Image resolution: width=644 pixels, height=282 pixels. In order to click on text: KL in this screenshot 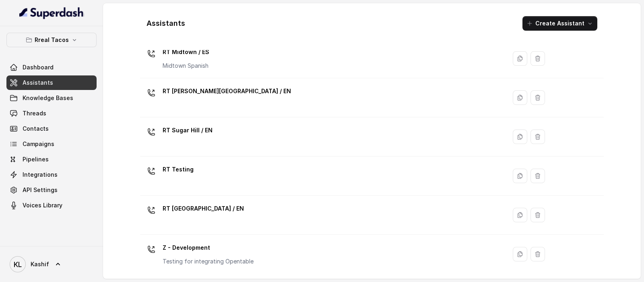, I will do `click(18, 264)`.